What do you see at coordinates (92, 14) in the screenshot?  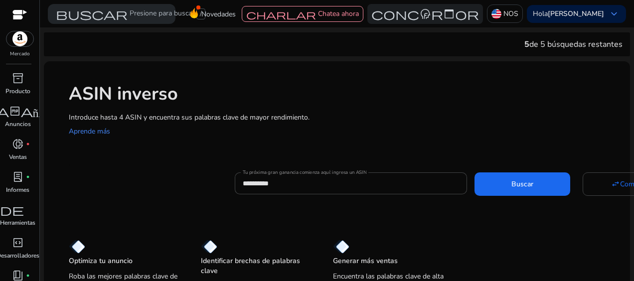 I see `span: buscar` at bounding box center [92, 14].